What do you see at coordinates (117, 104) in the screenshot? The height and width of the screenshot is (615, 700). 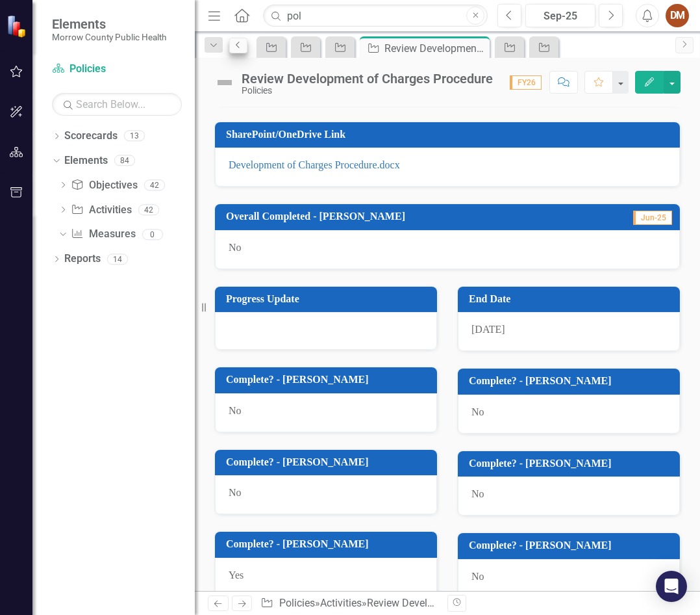 I see `input: Search Below...` at bounding box center [117, 104].